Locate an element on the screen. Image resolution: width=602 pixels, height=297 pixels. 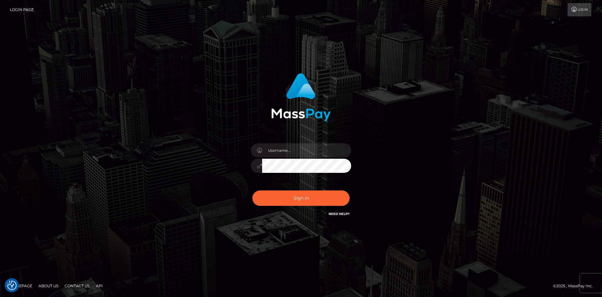
a: API is located at coordinates (99, 285).